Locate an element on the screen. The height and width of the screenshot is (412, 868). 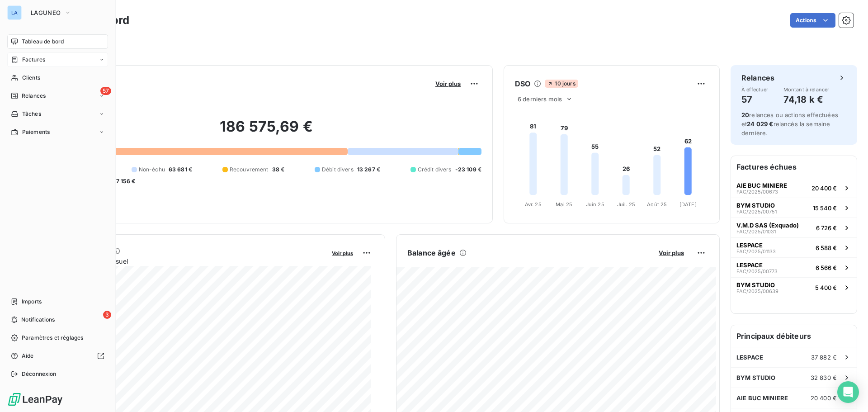
span: Tâches is located at coordinates (32, 114).